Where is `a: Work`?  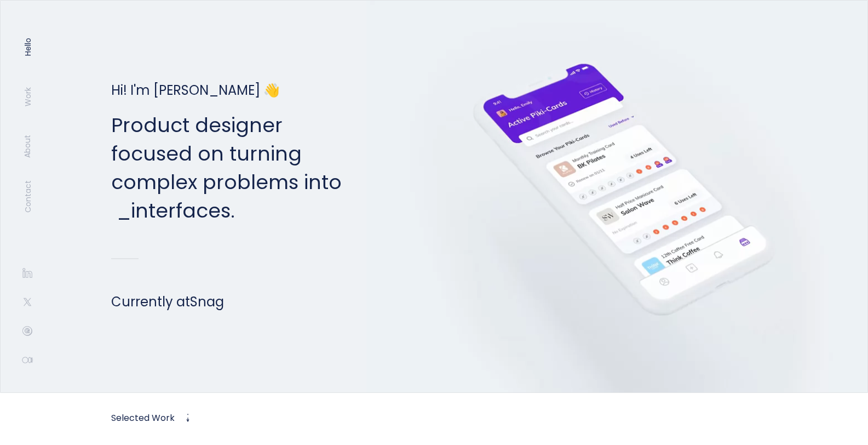 a: Work is located at coordinates (28, 96).